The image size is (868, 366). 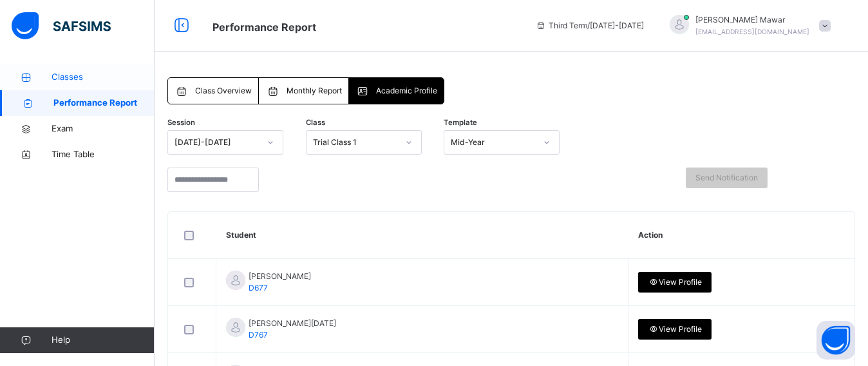 I want to click on span: Academic Profile, so click(x=406, y=91).